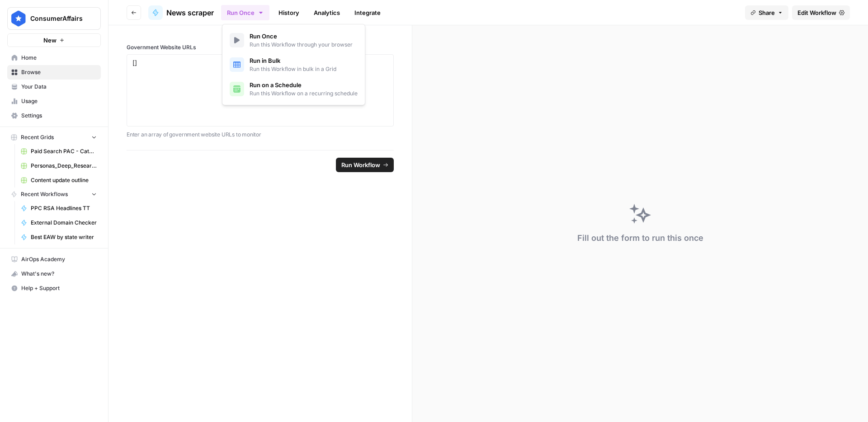 This screenshot has width=868, height=422. What do you see at coordinates (50, 40) in the screenshot?
I see `span: New` at bounding box center [50, 40].